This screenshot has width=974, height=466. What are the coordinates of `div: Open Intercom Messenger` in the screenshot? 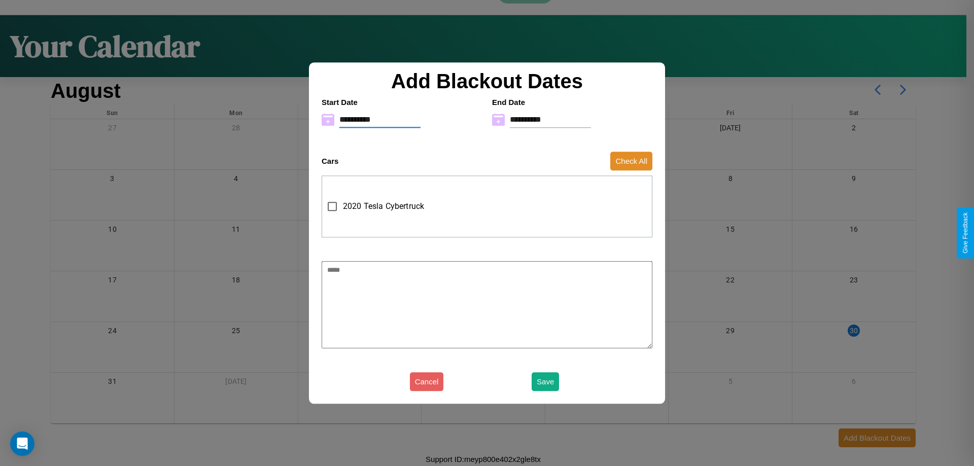 It's located at (22, 444).